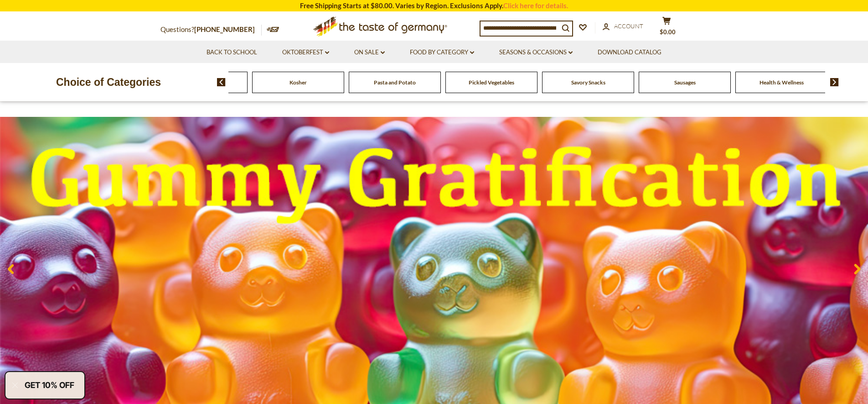 This screenshot has height=404, width=868. I want to click on span: Kosher, so click(298, 82).